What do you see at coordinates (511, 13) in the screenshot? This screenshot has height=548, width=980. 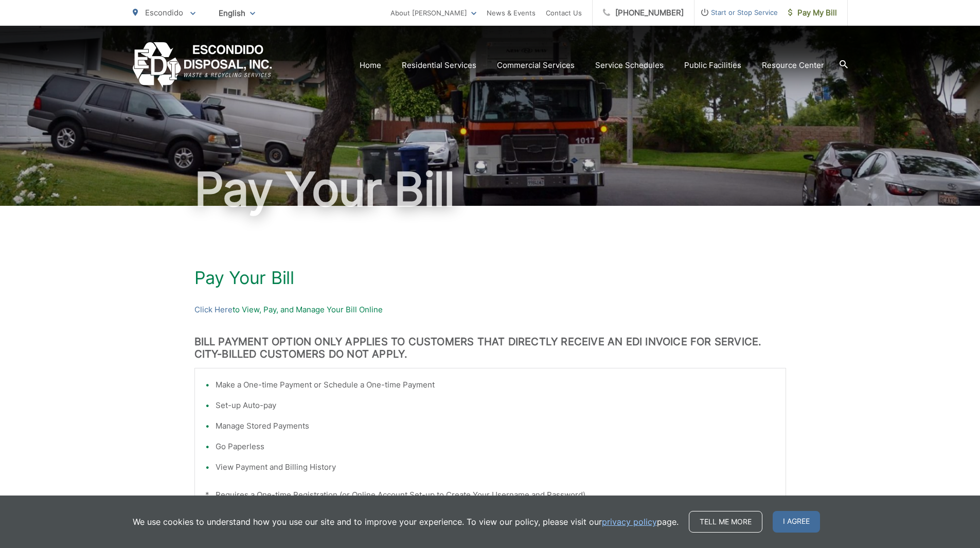 I see `a: News & Events` at bounding box center [511, 13].